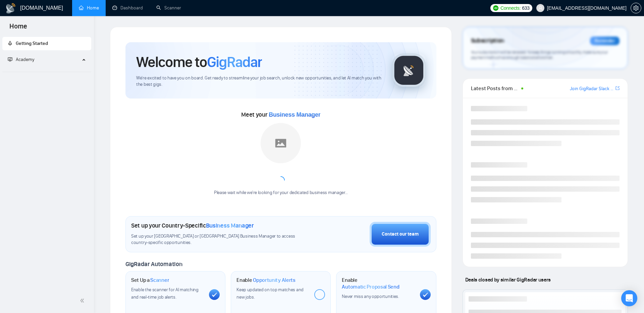  What do you see at coordinates (128, 7) in the screenshot?
I see `a: dashboardDashboard` at bounding box center [128, 7].